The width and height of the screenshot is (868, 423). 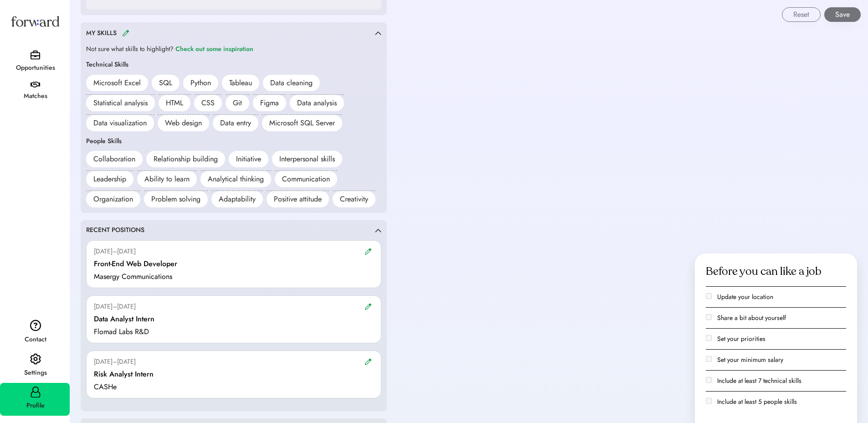 What do you see at coordinates (109, 179) in the screenshot?
I see `div: Leadership` at bounding box center [109, 179].